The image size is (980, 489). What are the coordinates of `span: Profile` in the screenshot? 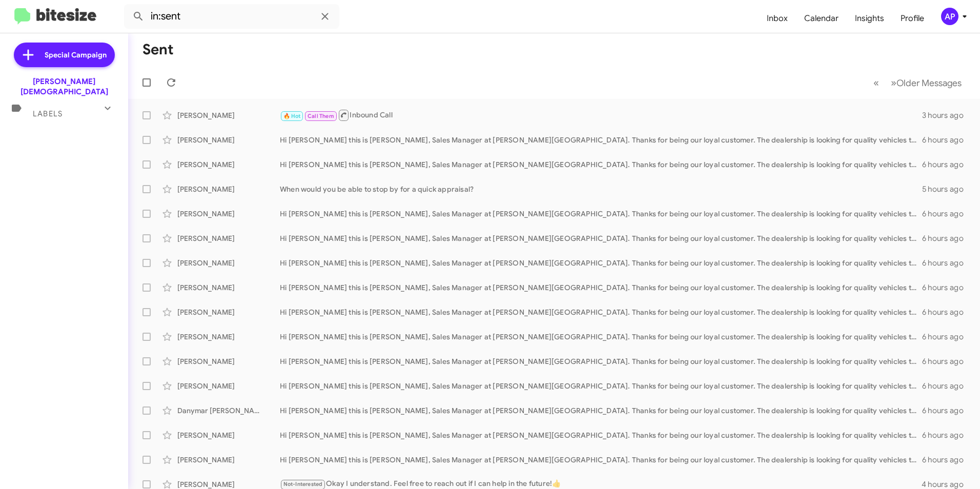 It's located at (912, 19).